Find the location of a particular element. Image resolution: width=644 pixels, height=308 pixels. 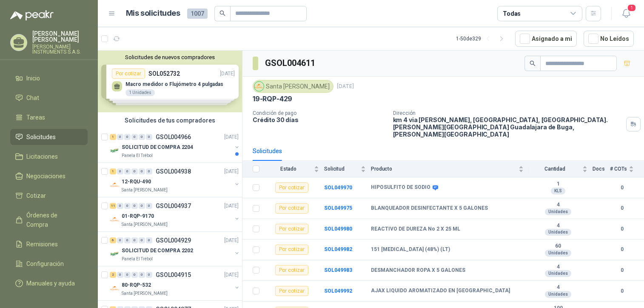

span: Negociaciones is located at coordinates (46, 176).